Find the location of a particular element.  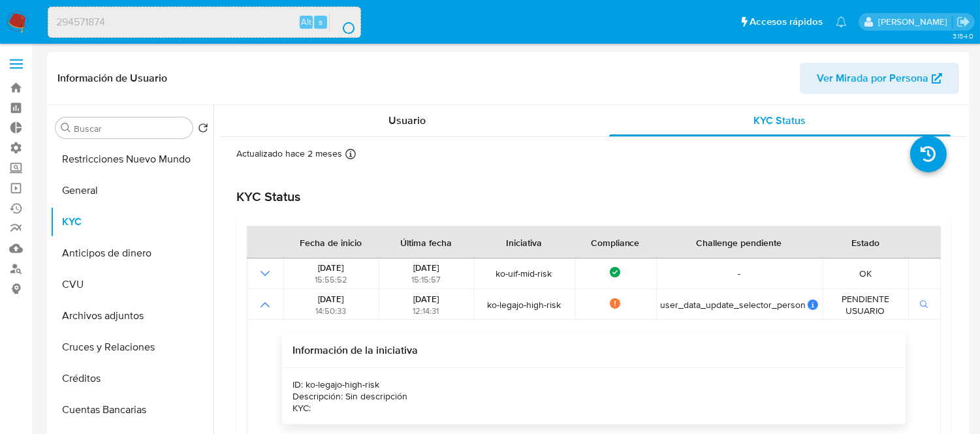

span: KYC Status is located at coordinates (780, 120).